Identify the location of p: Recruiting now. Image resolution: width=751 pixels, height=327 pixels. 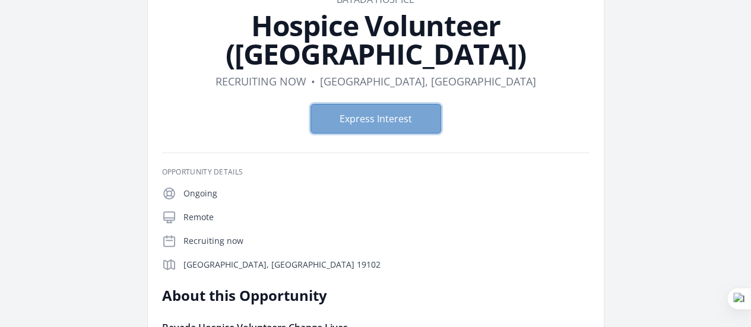
(387, 241).